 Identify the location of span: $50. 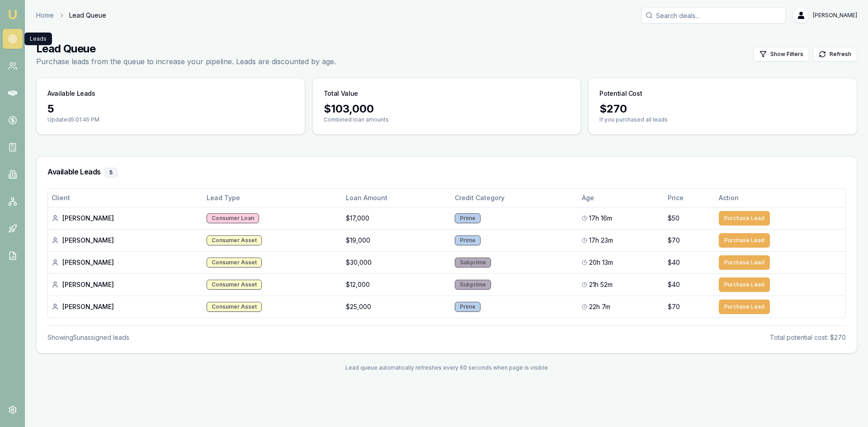
(673, 218).